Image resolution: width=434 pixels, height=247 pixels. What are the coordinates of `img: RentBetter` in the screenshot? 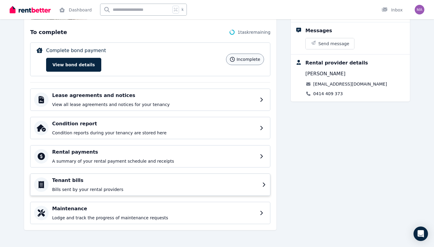 It's located at (30, 10).